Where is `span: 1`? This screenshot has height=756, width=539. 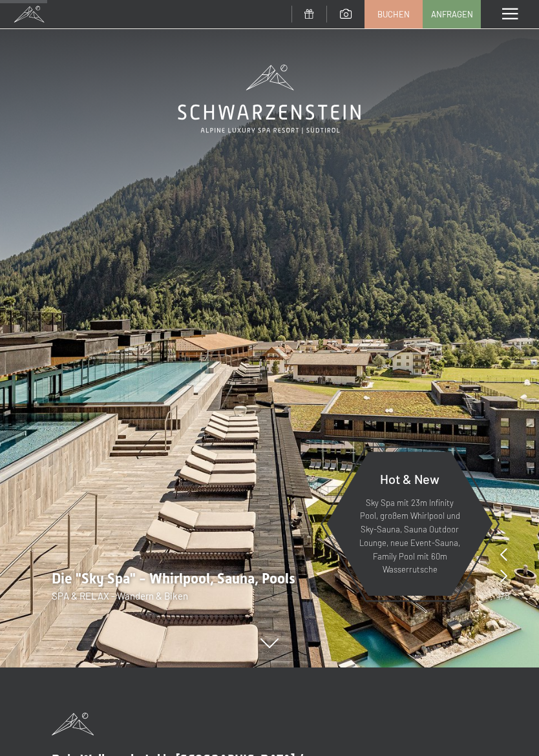 span: 1 is located at coordinates (499, 596).